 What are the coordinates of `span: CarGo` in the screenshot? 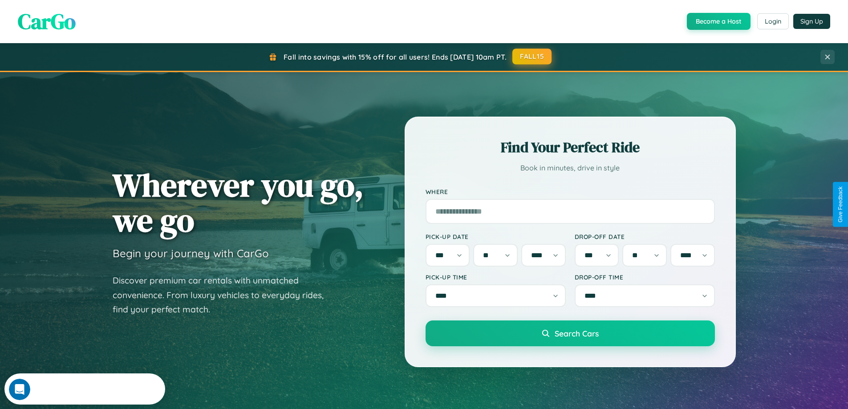 It's located at (47, 21).